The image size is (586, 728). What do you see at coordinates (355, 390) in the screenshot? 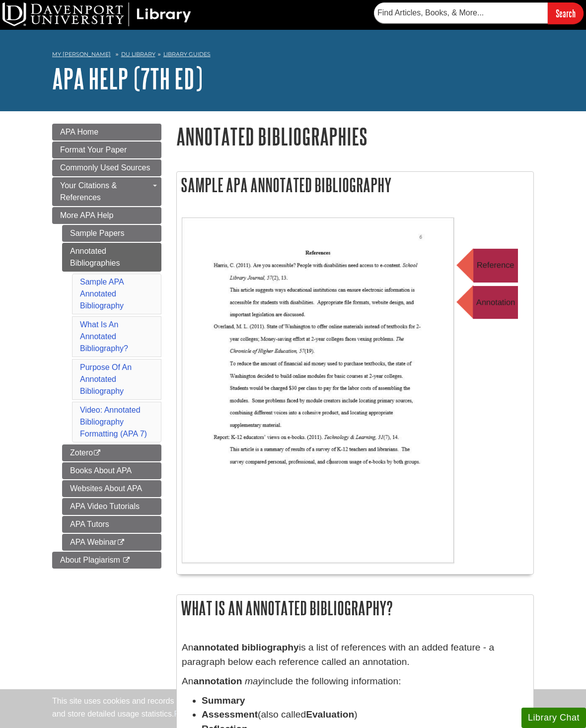
I see `img: References are written and formatted normally, but directly underneath each reference is the summ...` at bounding box center [355, 390].